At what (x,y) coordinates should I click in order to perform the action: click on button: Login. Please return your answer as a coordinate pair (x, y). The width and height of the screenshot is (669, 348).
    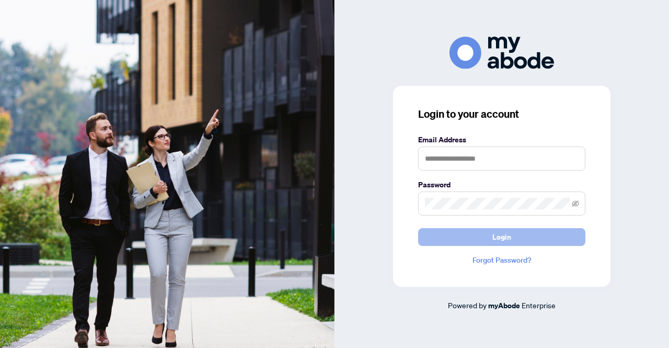
    Looking at the image, I should click on (502, 237).